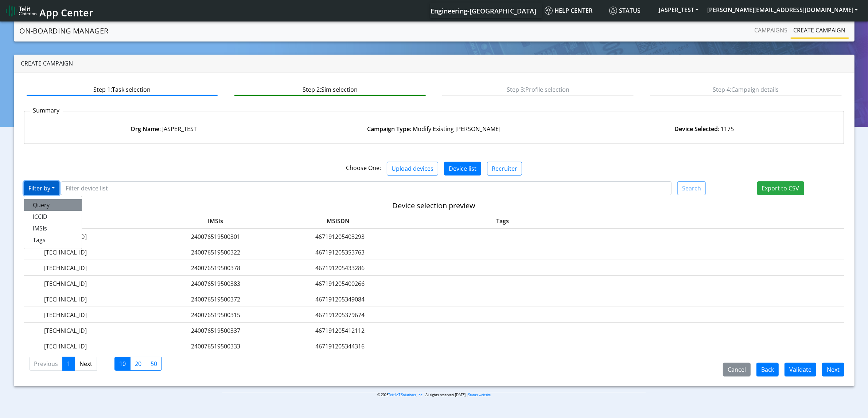 This screenshot has height=418, width=868. Describe the element at coordinates (52, 205) in the screenshot. I see `button: Query` at that location.